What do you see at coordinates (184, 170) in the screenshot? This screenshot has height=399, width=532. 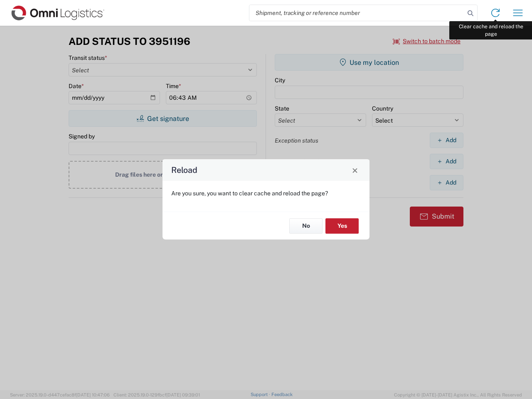 I see `h4: Reload` at bounding box center [184, 170].